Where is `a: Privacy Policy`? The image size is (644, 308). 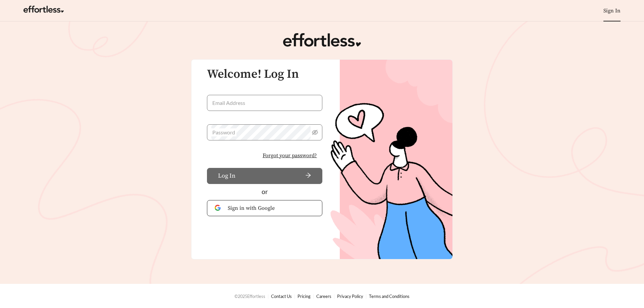
a: Privacy Policy is located at coordinates (350, 296).